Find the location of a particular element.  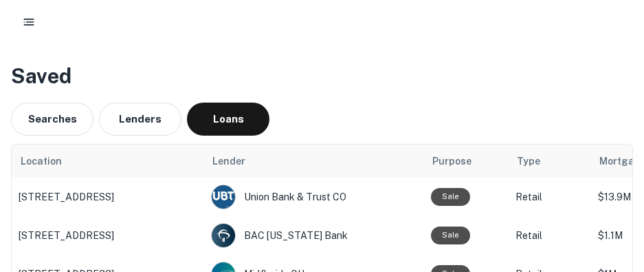

span: Location is located at coordinates (40, 161).